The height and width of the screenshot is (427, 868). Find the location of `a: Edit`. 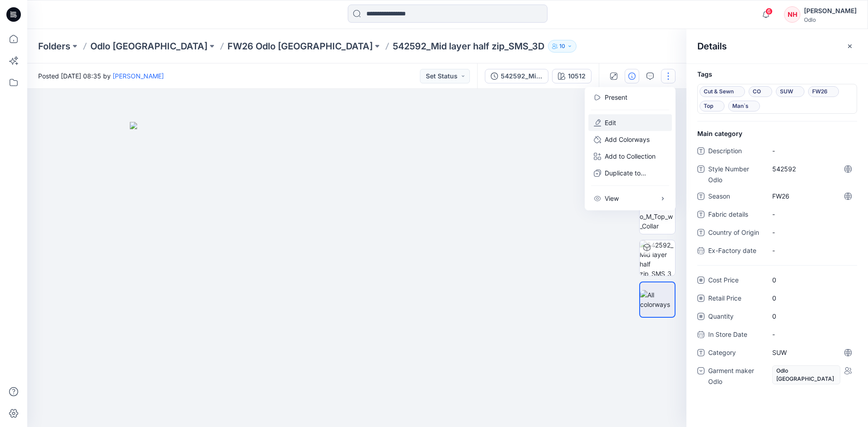

a: Edit is located at coordinates (610, 122).